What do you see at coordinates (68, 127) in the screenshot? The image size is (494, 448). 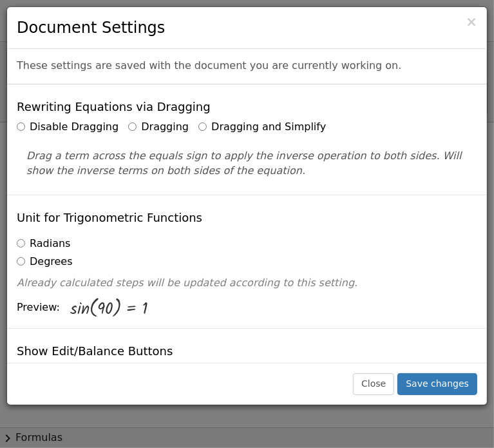 I see `label: Disable Dragging` at bounding box center [68, 127].